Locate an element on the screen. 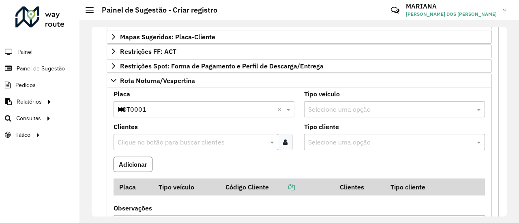 The width and height of the screenshot is (519, 223). a: Mapas Sugeridos: Placa-Cliente is located at coordinates (299, 37).